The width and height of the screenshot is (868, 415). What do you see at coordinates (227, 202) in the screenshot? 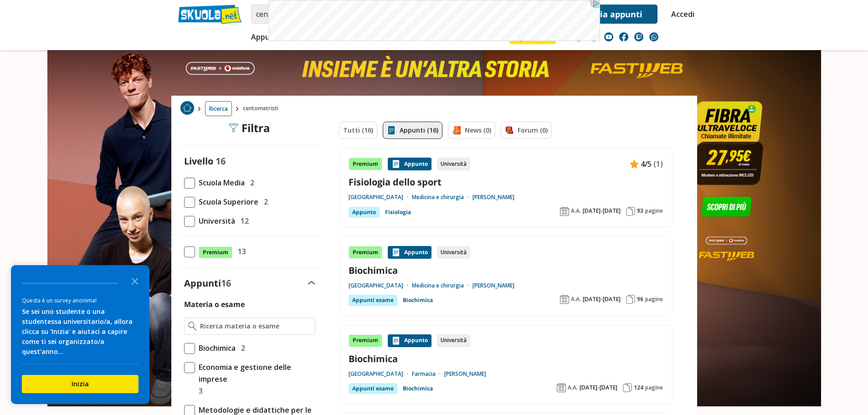
I see `span: Scuola Superiore` at bounding box center [227, 202].